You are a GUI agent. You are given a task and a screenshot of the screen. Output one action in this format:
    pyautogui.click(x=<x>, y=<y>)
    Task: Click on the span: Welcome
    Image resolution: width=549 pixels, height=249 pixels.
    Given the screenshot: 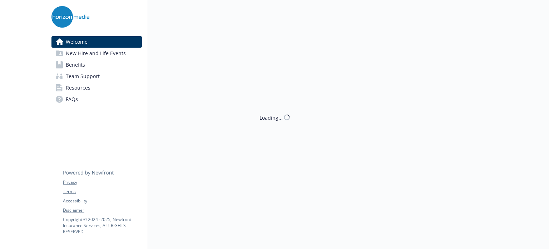 What is the action you would take?
    pyautogui.click(x=77, y=42)
    